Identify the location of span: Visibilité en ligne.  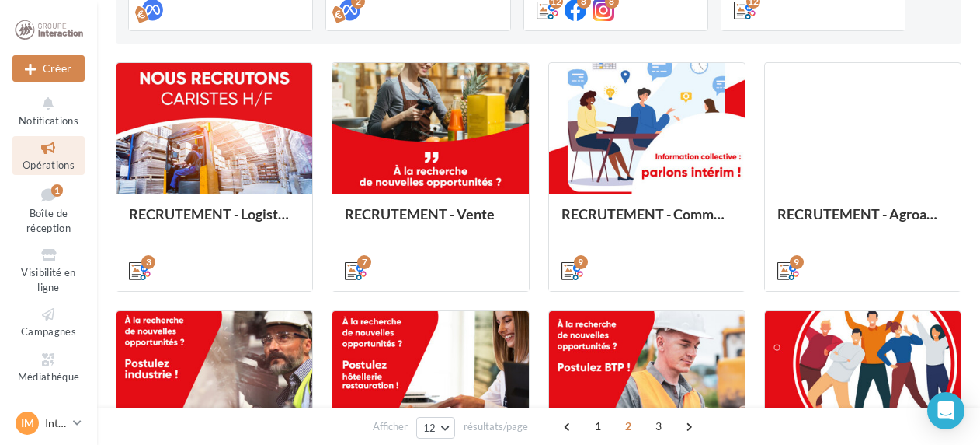
(48, 279).